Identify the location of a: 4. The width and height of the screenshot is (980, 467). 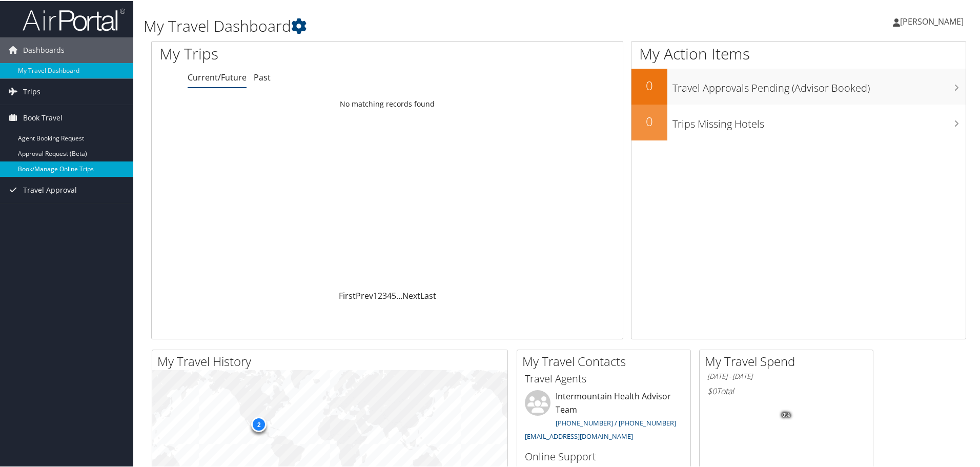
(389, 295).